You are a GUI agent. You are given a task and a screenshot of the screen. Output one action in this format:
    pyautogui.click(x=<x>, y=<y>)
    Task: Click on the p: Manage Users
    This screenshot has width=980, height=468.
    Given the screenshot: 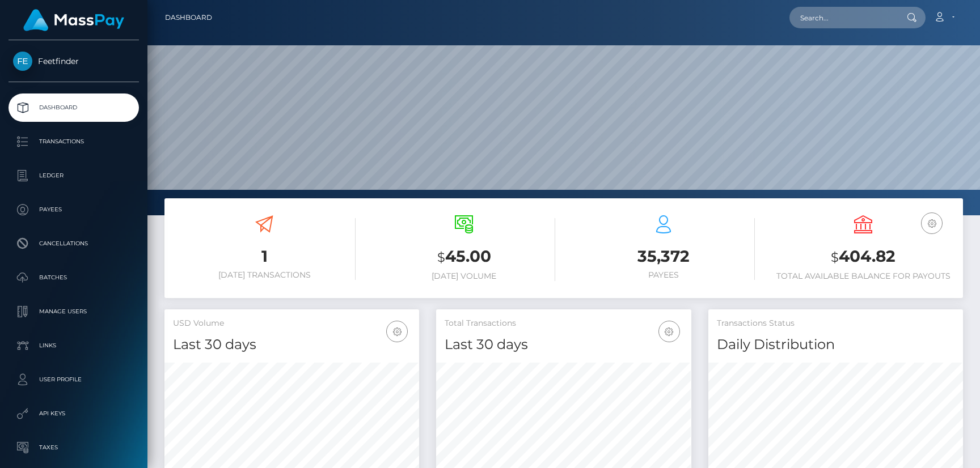 What is the action you would take?
    pyautogui.click(x=74, y=312)
    